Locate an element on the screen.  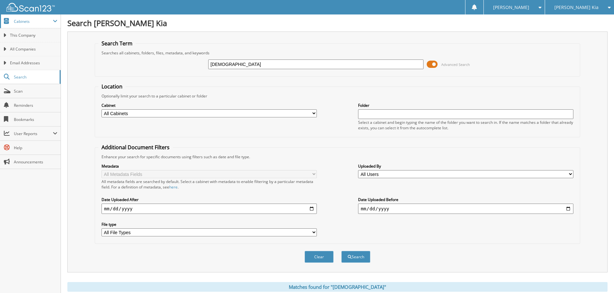
label: Cabinet is located at coordinates (209, 105).